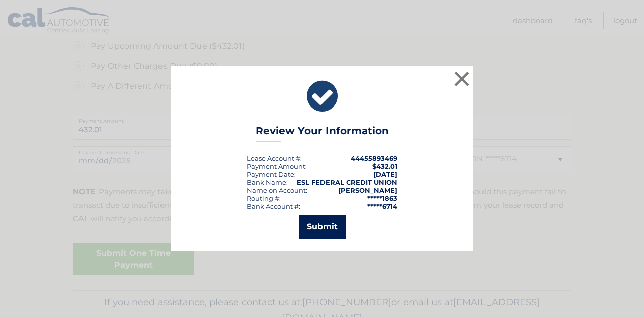  Describe the element at coordinates (385, 167) in the screenshot. I see `span: $432.01` at that location.